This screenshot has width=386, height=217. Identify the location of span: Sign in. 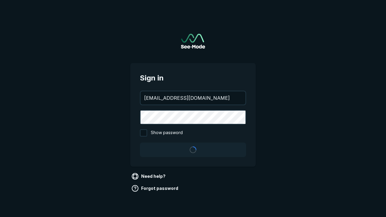
(193, 78).